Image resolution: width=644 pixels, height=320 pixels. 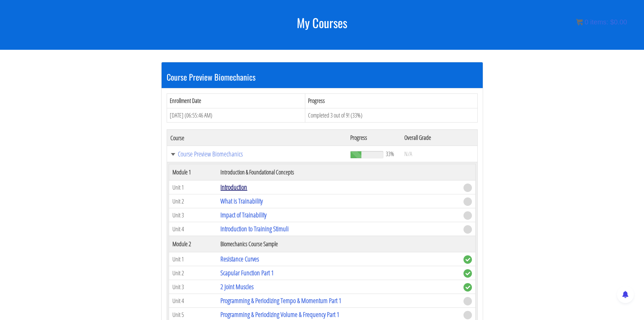 What do you see at coordinates (240, 259) in the screenshot?
I see `a: Resistance Curves` at bounding box center [240, 259].